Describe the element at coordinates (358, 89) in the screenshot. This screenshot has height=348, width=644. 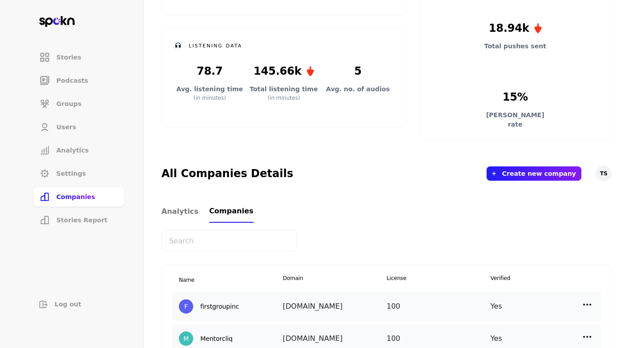
I see `p: Avg. no. of audios` at that location.